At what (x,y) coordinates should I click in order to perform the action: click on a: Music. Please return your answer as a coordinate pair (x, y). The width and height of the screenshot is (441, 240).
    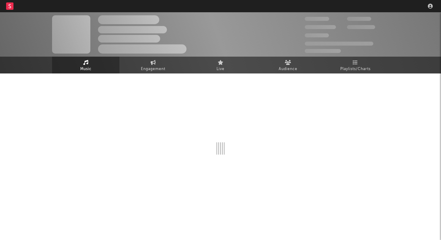
    Looking at the image, I should click on (86, 65).